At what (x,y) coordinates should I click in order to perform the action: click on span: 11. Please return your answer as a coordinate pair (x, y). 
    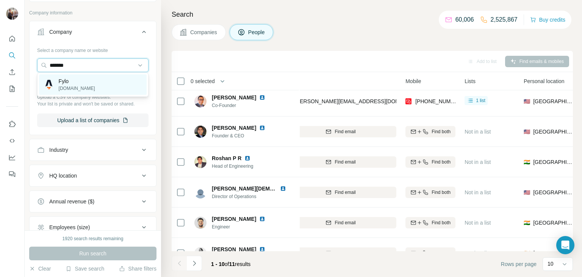
    Looking at the image, I should click on (232, 264).